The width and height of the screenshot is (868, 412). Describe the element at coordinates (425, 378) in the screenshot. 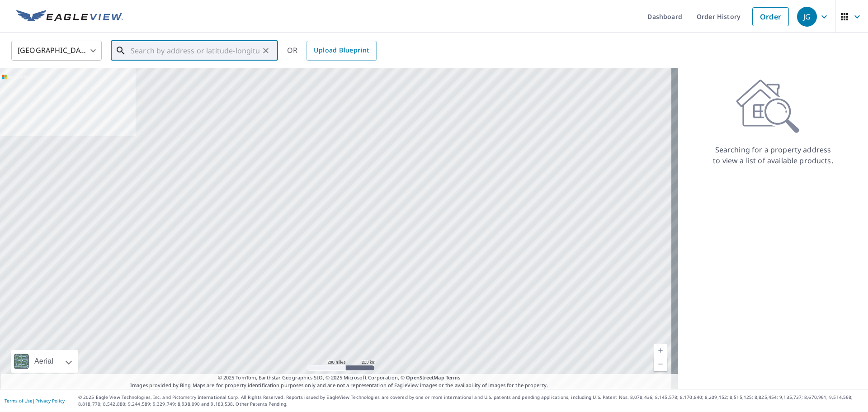

I see `a: OpenStreetMap` at that location.